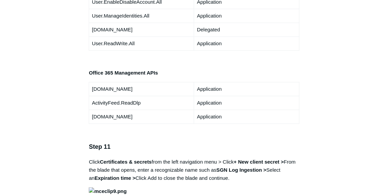 Image resolution: width=388 pixels, height=196 pixels. I want to click on td: Delegated, so click(246, 30).